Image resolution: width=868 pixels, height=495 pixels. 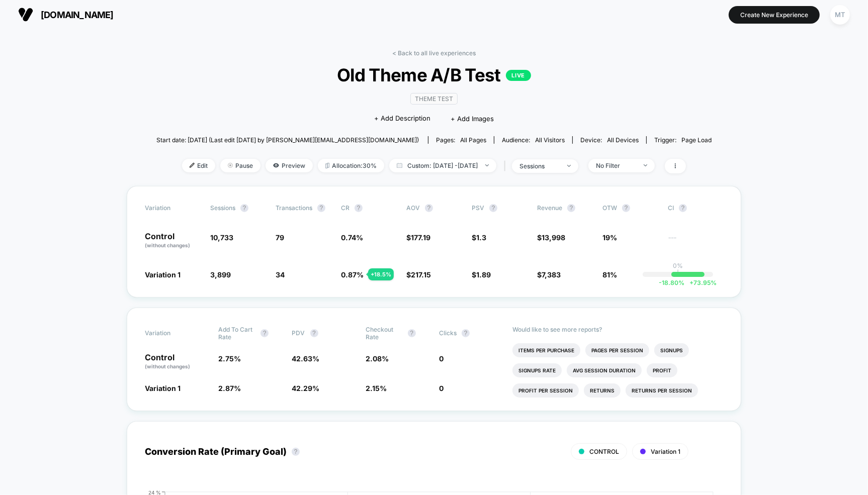 I want to click on span: AOV, so click(x=413, y=208).